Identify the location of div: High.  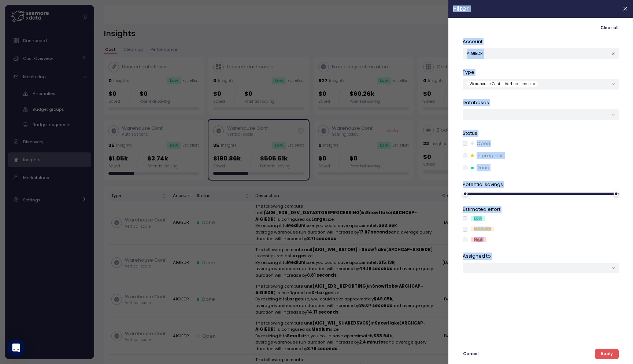
(479, 239).